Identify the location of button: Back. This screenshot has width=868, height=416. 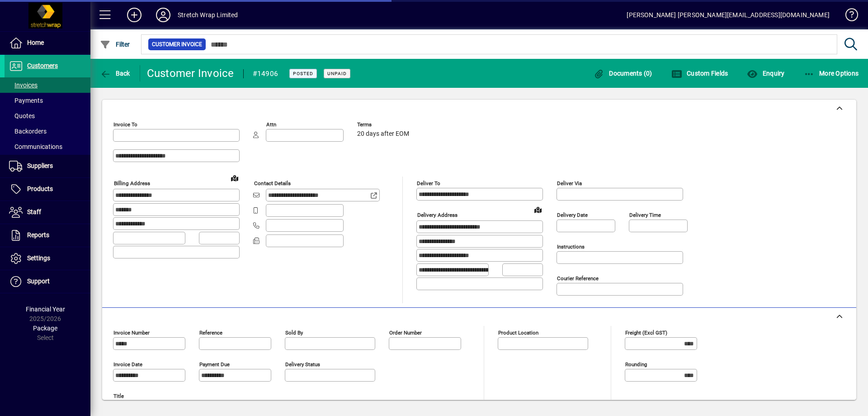
(115, 73).